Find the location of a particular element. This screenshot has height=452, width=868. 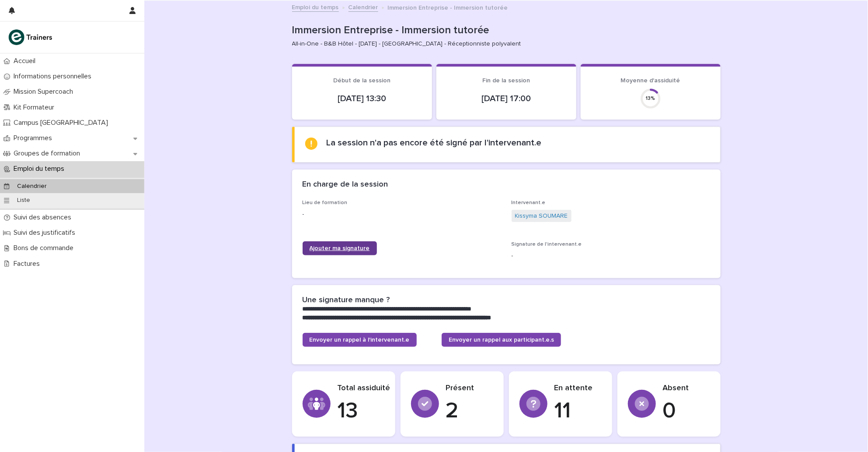

span: Moyenne d'assiduité is located at coordinates (651, 80).